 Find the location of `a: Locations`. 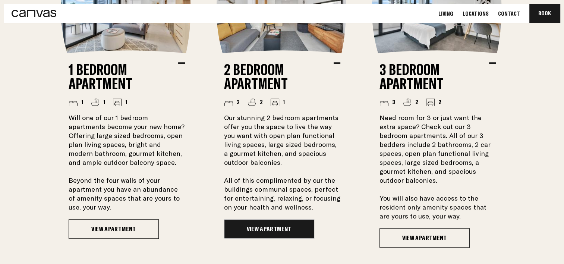

a: Locations is located at coordinates (476, 13).